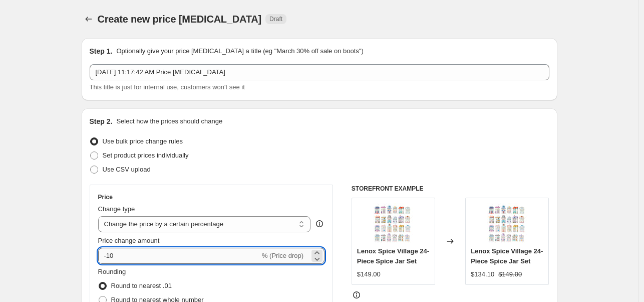 This screenshot has height=302, width=644. Describe the element at coordinates (450, 189) in the screenshot. I see `h6: STOREFRONT EXAMPLE` at that location.